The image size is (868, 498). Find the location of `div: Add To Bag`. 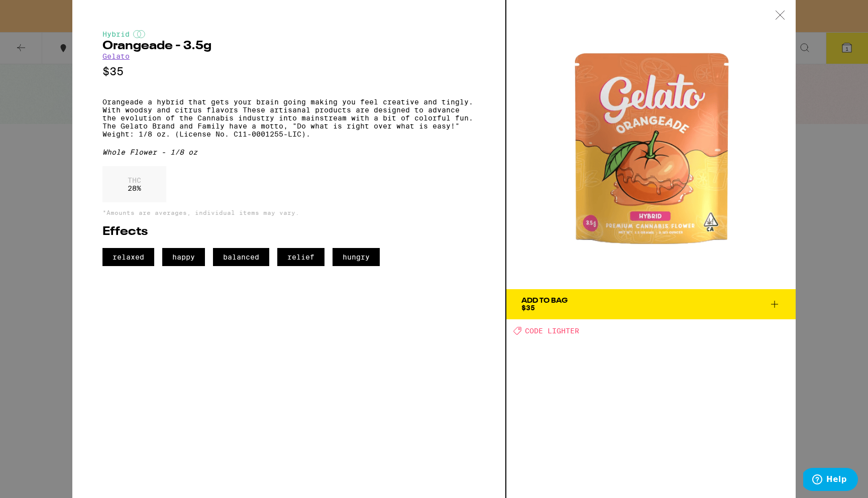

div: Add To Bag is located at coordinates (545, 301).